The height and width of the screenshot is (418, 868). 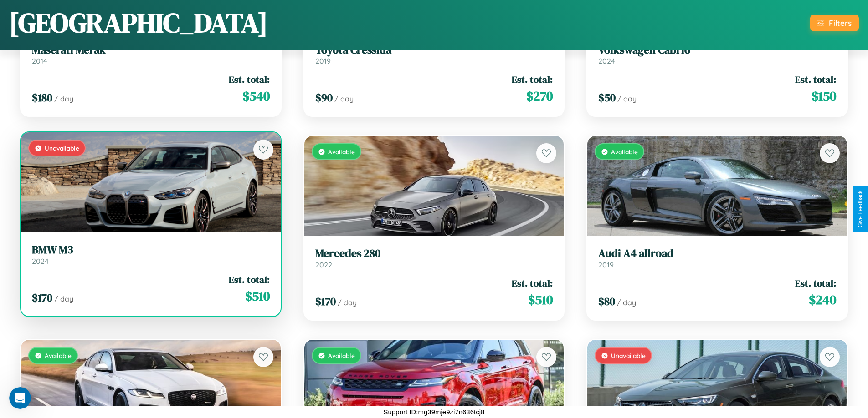 What do you see at coordinates (434, 412) in the screenshot?
I see `p: Support ID: mg39mje9zi7n636tcj8` at bounding box center [434, 412].